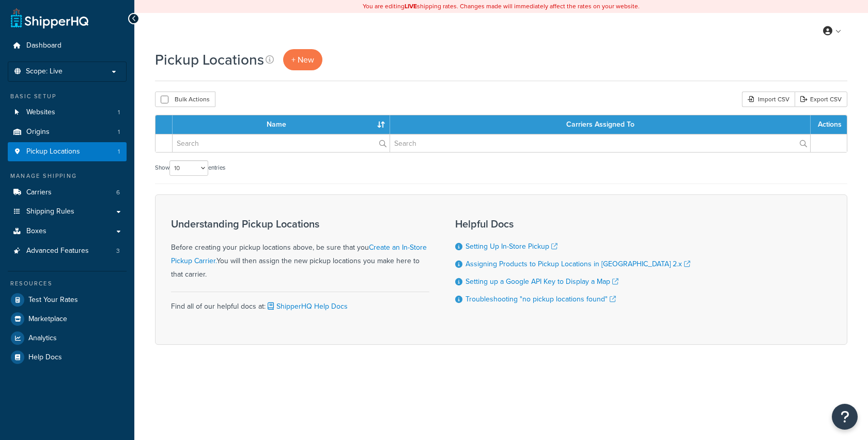 Image resolution: width=868 pixels, height=440 pixels. Describe the element at coordinates (67, 152) in the screenshot. I see `a: Pickup Locations 1` at that location.